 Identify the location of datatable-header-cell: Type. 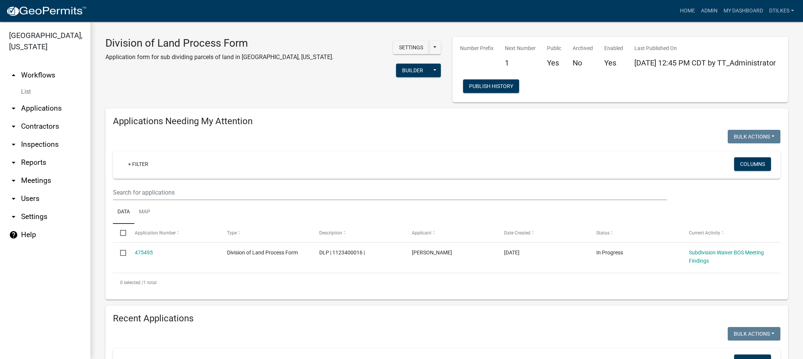
(266, 233).